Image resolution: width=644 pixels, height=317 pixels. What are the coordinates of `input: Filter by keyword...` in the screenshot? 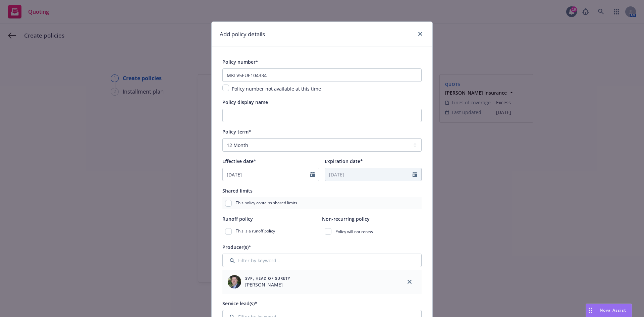 It's located at (322, 261).